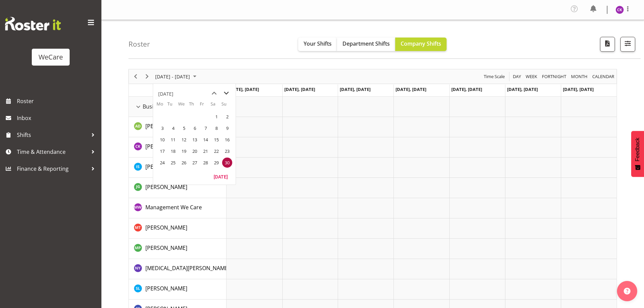 The width and height of the screenshot is (644, 308). I want to click on td: Nikita Yates resource, so click(177, 269).